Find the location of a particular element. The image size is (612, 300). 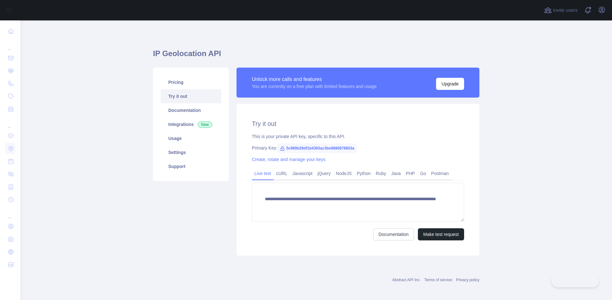

a: Terms of service is located at coordinates (438, 280).